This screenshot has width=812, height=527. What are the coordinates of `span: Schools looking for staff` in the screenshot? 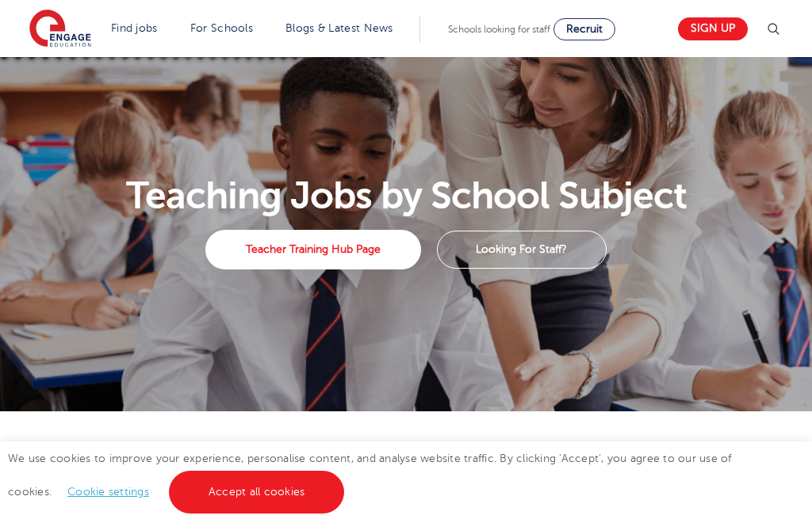 It's located at (499, 29).